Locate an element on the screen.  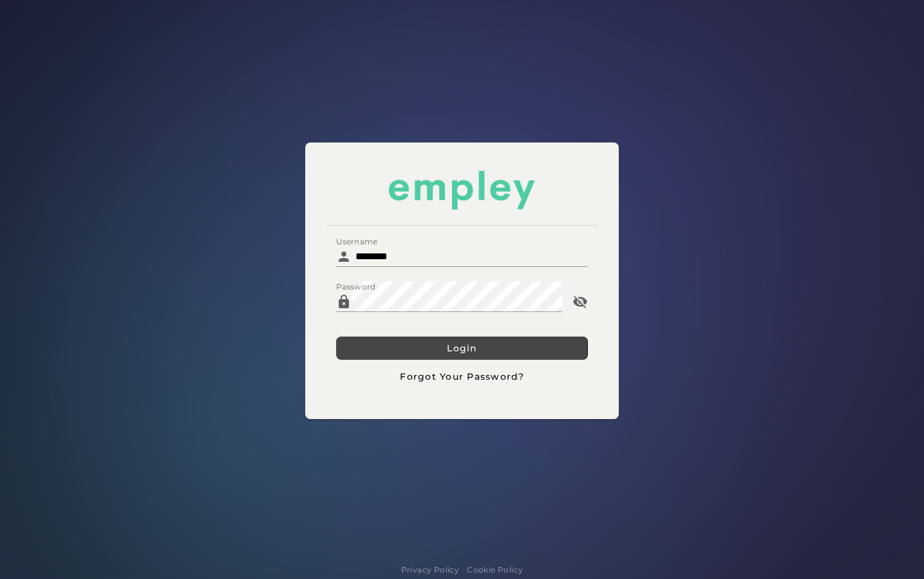
button: Login is located at coordinates (462, 348).